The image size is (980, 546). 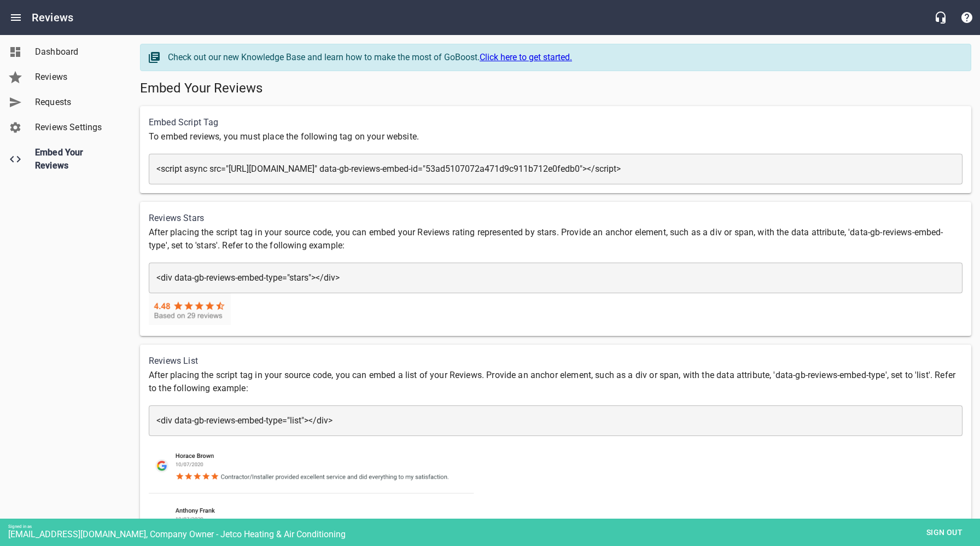 What do you see at coordinates (941, 17) in the screenshot?
I see `button: Live Chat` at bounding box center [941, 17].